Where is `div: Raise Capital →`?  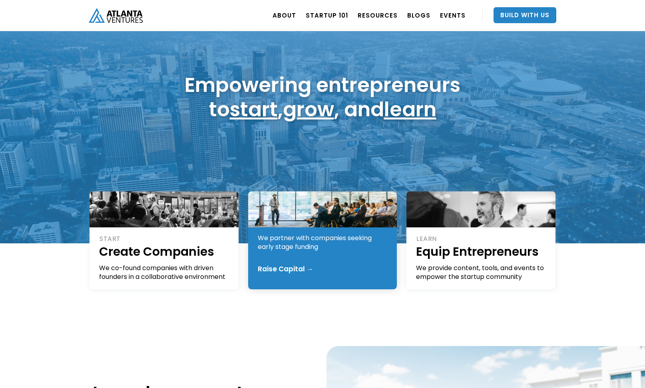 div: Raise Capital → is located at coordinates (285, 269).